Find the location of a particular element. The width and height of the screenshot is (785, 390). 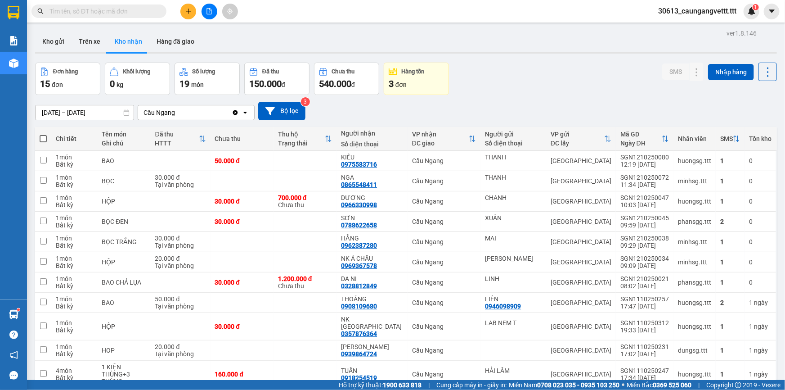

span: question-circle is located at coordinates (13, 334).